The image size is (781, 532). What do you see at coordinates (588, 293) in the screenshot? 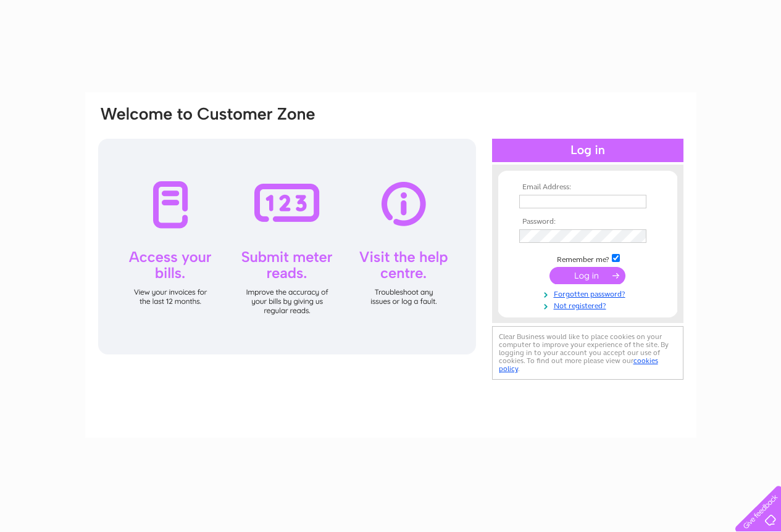
I see `a: Forgotten password?` at bounding box center [588, 293].